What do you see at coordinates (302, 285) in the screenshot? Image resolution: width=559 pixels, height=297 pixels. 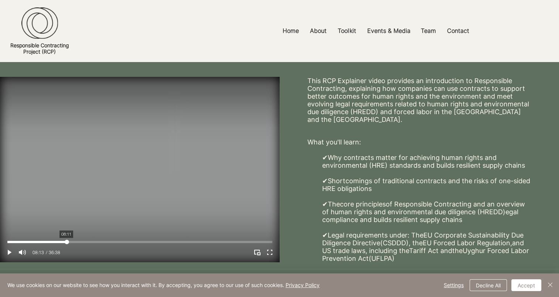 I see `a: Privacy Policy` at bounding box center [302, 285].